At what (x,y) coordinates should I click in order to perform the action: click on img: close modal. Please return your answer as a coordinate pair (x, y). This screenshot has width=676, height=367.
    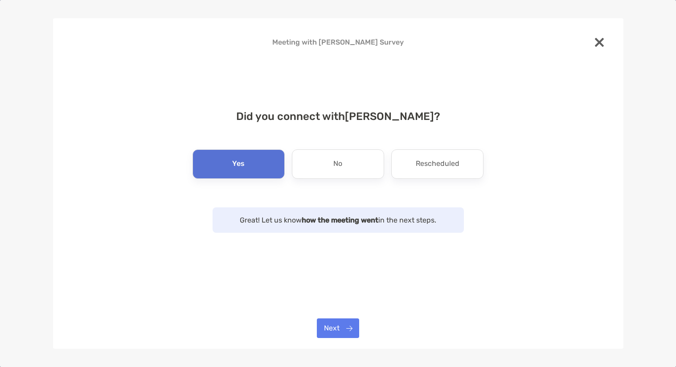
    Looking at the image, I should click on (599, 42).